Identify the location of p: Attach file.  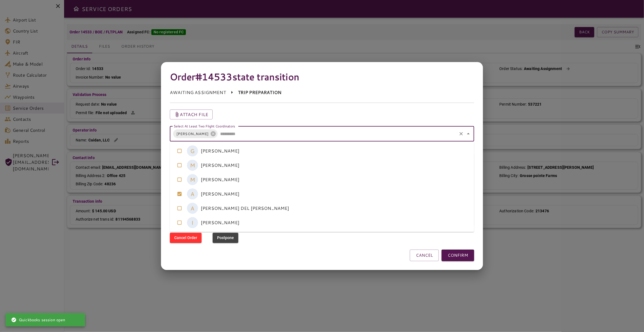
(194, 115).